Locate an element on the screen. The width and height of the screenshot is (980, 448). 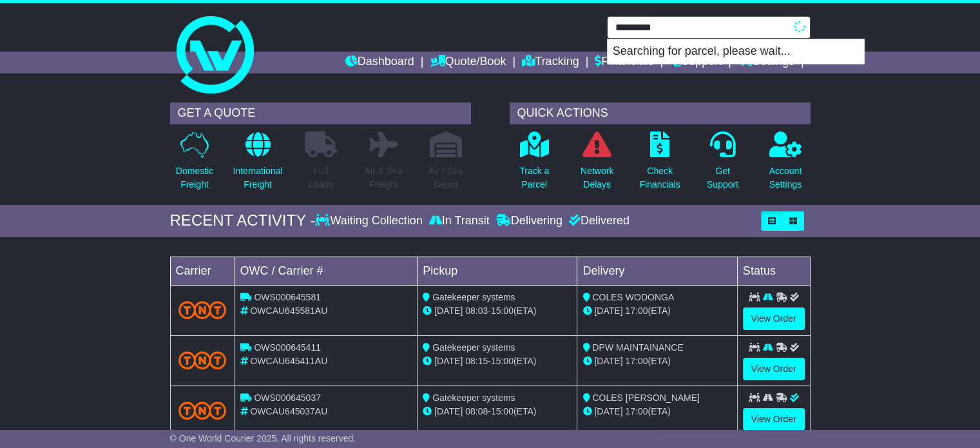
a: Quote/Book is located at coordinates (468, 62).